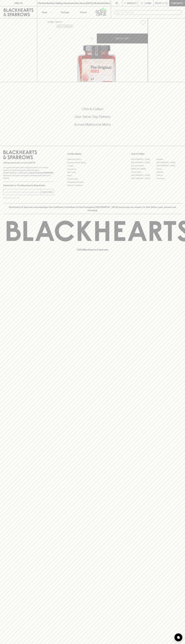 This screenshot has width=185, height=644. I want to click on a: Fitzroy, so click(169, 169).